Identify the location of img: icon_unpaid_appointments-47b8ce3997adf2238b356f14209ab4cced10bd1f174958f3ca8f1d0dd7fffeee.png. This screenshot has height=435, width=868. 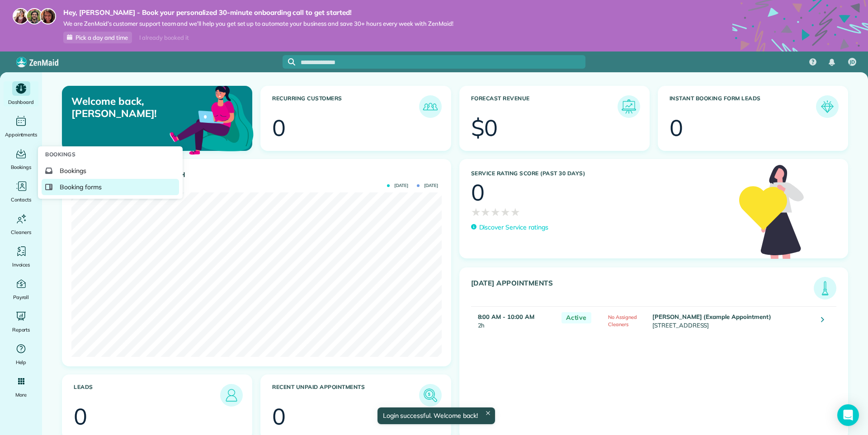
(430, 395).